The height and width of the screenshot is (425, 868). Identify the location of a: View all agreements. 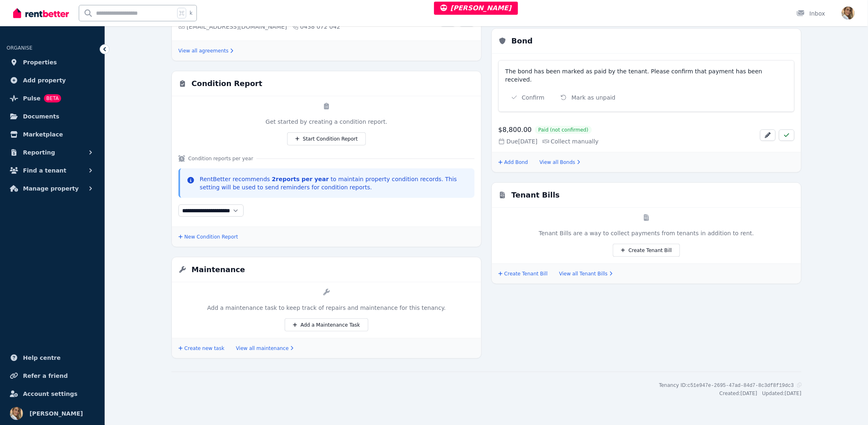
(206, 51).